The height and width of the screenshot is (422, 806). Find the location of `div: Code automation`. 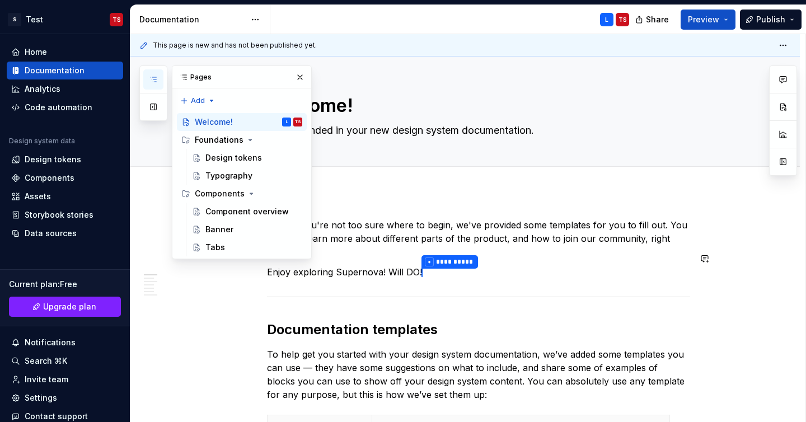

div: Code automation is located at coordinates (58, 107).